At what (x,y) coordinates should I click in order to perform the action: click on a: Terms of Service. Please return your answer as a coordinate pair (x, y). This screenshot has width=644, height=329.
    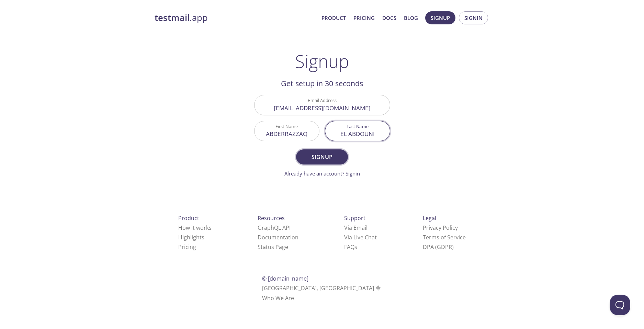
    Looking at the image, I should click on (444, 238).